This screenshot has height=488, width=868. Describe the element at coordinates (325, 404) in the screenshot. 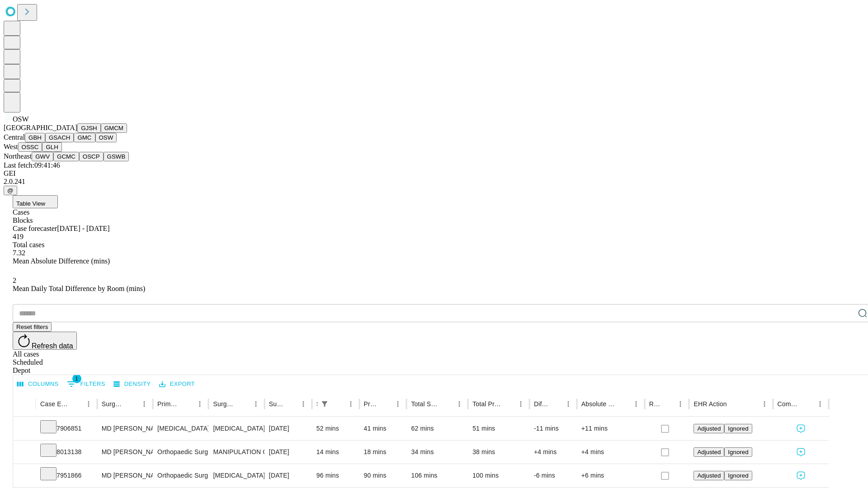

I see `div: 1 active filter` at that location.